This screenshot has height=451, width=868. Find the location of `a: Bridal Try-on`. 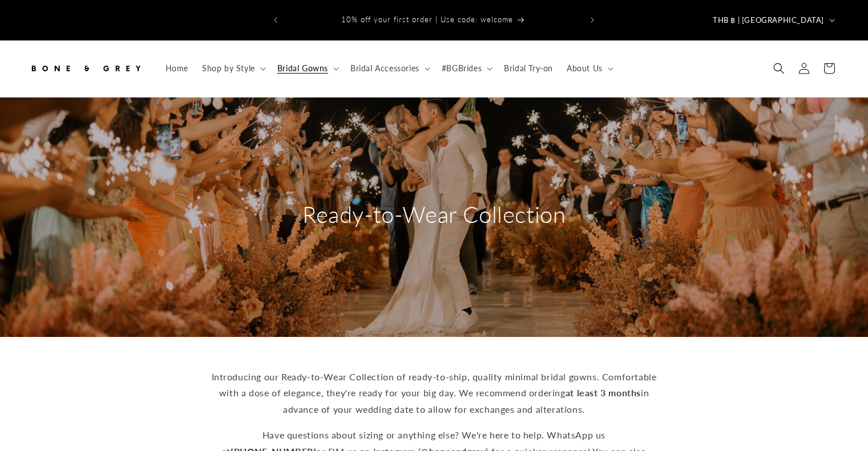

a: Bridal Try-on is located at coordinates (529, 68).